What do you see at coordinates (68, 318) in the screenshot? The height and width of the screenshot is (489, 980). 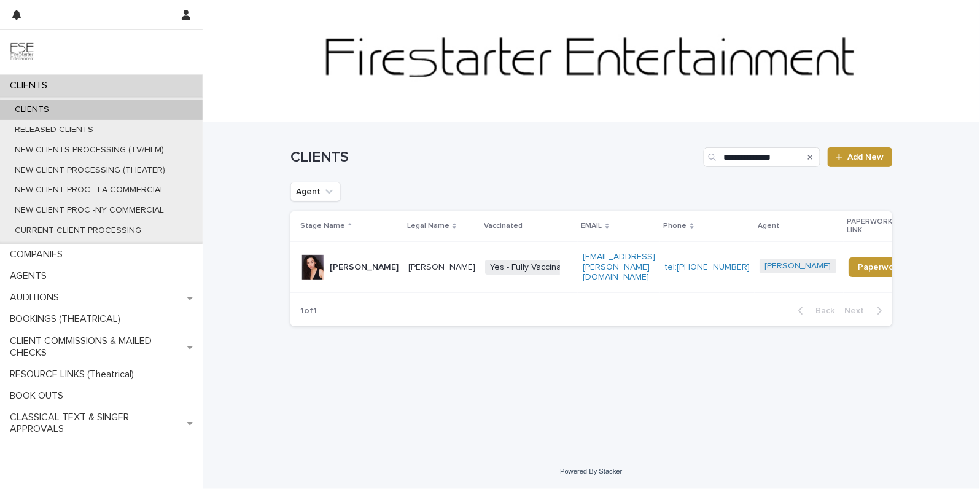 I see `p: BOOKINGS (THEATRICAL)` at bounding box center [68, 318].